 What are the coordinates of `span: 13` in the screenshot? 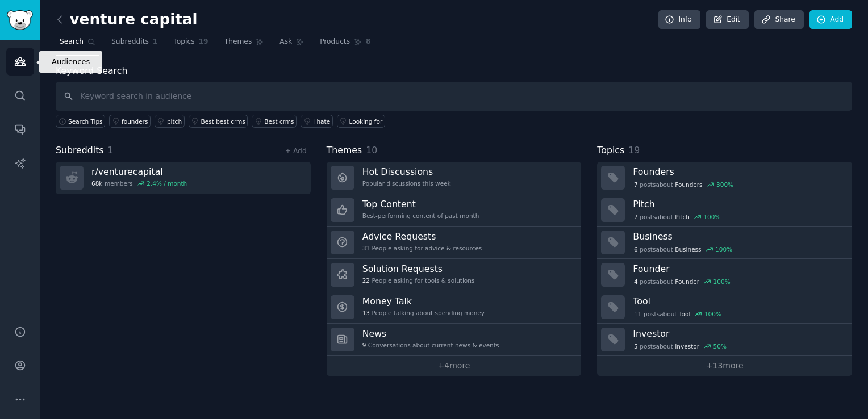 It's located at (366, 312).